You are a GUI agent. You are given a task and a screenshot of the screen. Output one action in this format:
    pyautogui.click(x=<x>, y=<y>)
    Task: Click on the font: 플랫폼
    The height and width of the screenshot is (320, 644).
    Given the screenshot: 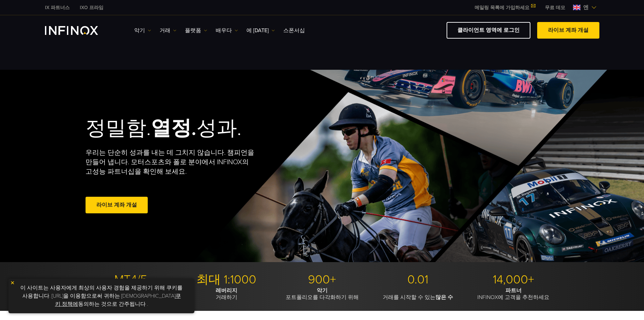 What is the action you would take?
    pyautogui.click(x=193, y=31)
    